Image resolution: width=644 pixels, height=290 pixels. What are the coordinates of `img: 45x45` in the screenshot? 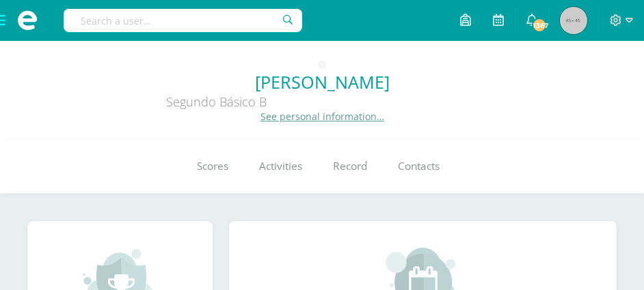 It's located at (574, 20).